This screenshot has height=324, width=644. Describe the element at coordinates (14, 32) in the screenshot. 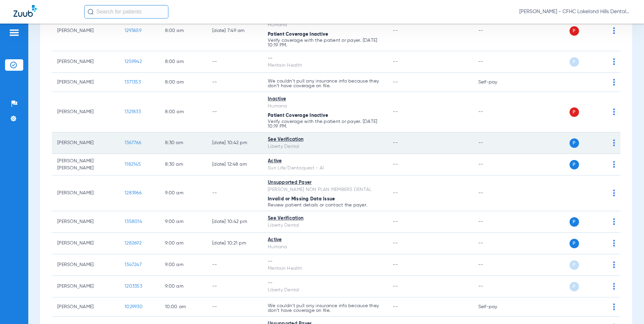

I see `img: hamburger-icon` at that location.